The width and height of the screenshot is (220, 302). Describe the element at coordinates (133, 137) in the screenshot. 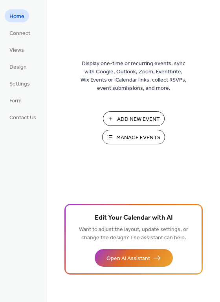

I see `button: Manage Events` at that location.